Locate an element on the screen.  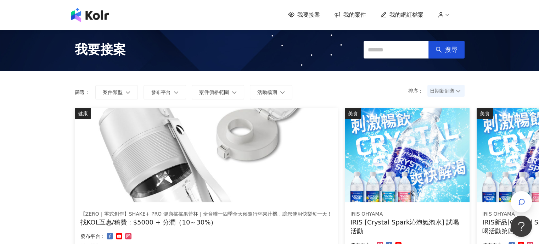
span: 我的網紅檔案 is located at coordinates (406, 15).